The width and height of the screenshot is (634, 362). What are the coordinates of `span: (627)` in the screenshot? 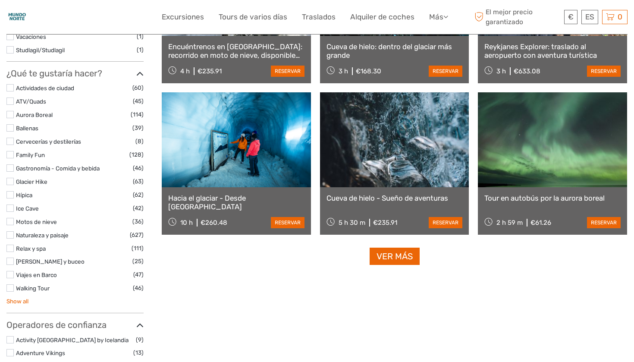 It's located at (137, 234).